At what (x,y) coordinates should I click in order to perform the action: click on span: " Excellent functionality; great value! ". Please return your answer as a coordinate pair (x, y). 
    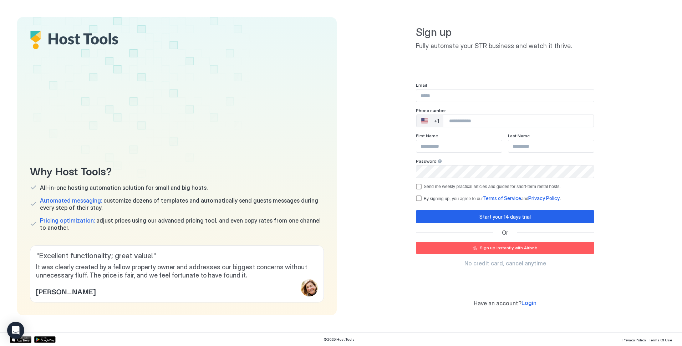
    Looking at the image, I should click on (177, 256).